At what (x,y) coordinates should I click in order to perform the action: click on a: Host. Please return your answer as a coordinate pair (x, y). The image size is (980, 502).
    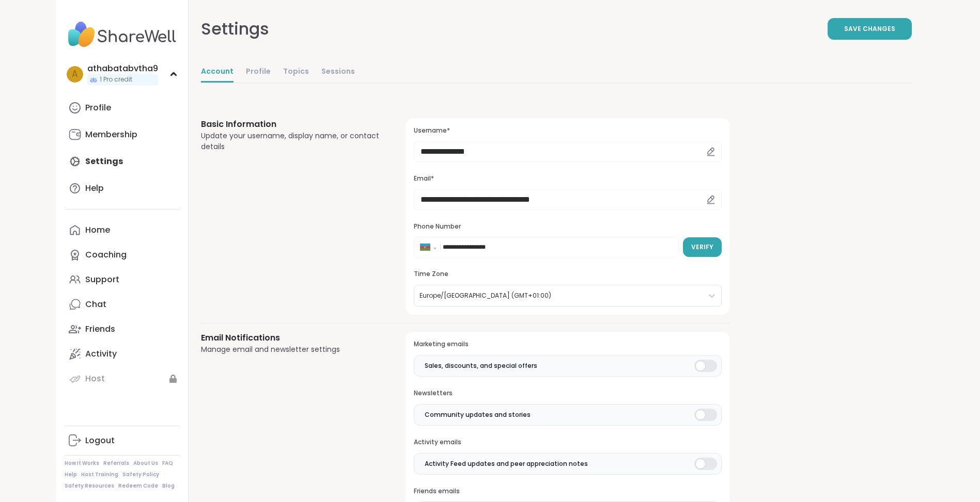
    Looking at the image, I should click on (122, 379).